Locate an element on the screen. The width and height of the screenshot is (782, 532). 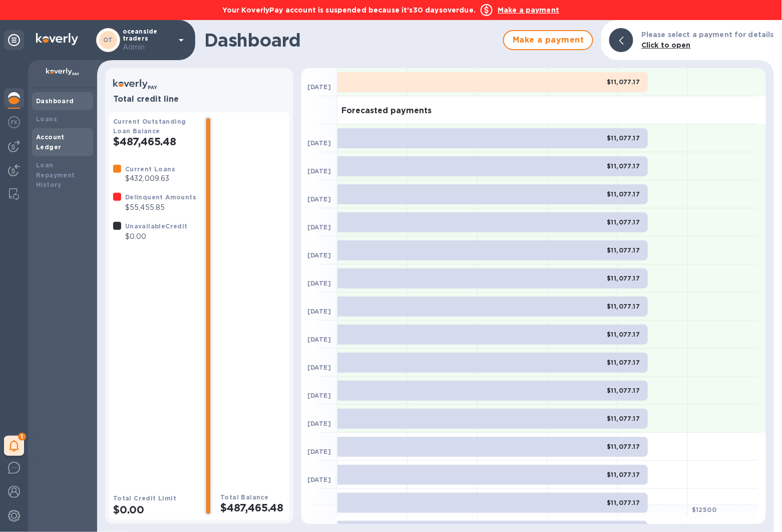
b: Account Ledger is located at coordinates (50, 141).